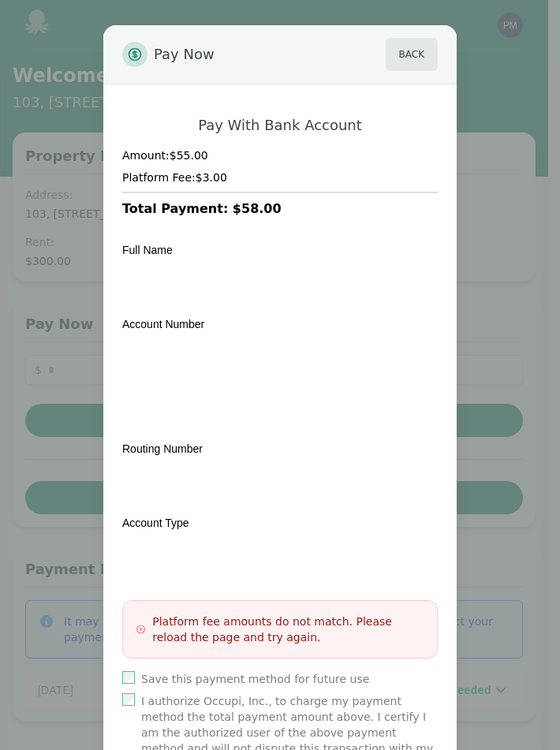 This screenshot has height=750, width=560. What do you see at coordinates (280, 209) in the screenshot?
I see `h3: Total Payment: $58.00` at bounding box center [280, 209].